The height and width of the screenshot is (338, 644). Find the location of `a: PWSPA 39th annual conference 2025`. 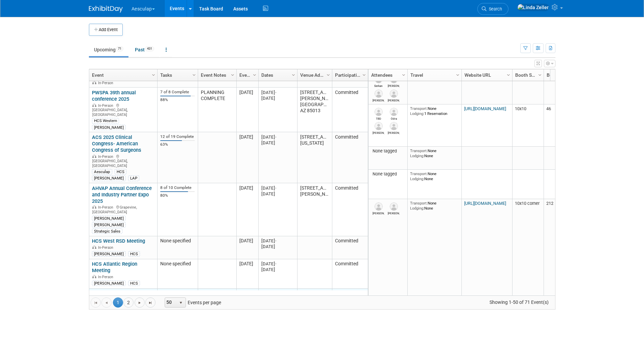

a: PWSPA 39th annual conference 2025 is located at coordinates (114, 95).